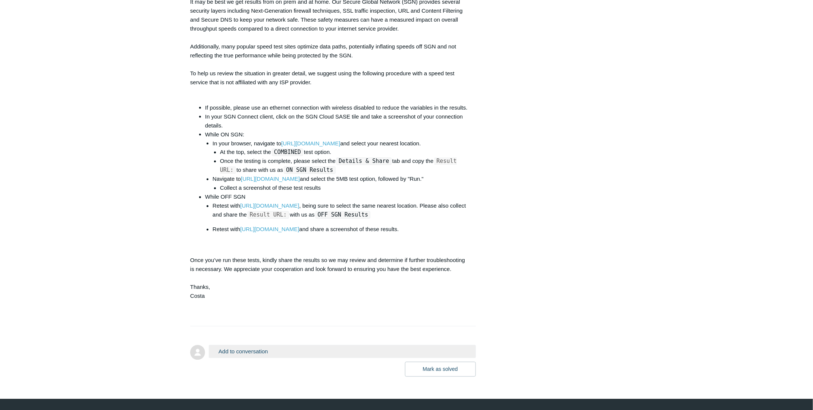  Describe the element at coordinates (288, 153) in the screenshot. I see `code: COMBINED` at that location.